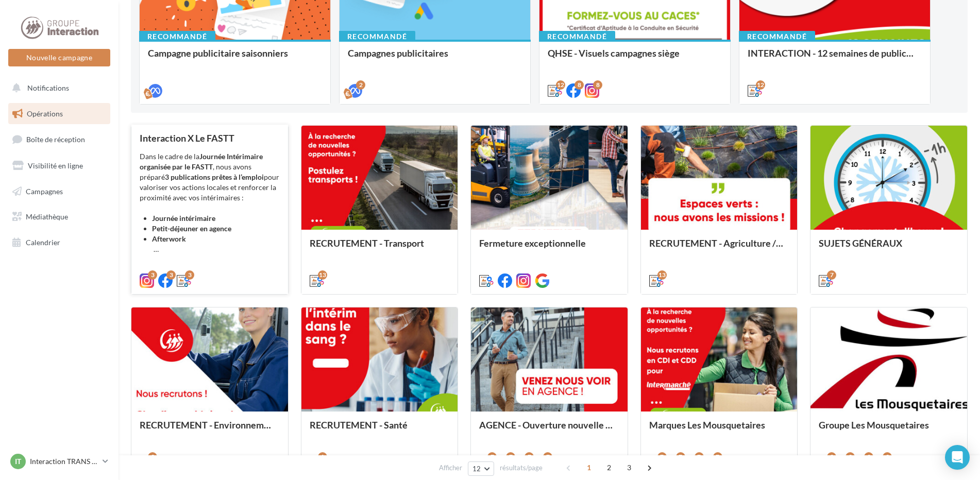 The width and height of the screenshot is (980, 480). I want to click on div: INTERACTION - 12 semaines de publication, so click(835, 58).